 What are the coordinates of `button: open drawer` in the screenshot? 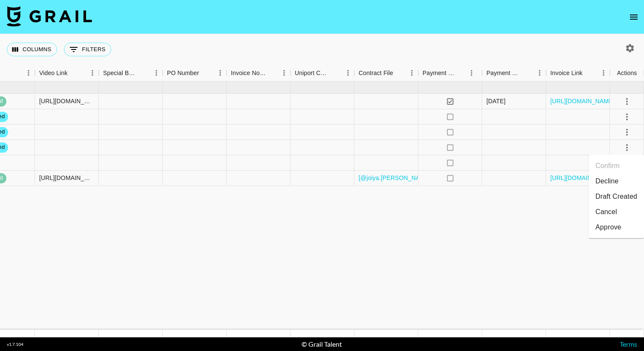 It's located at (633, 17).